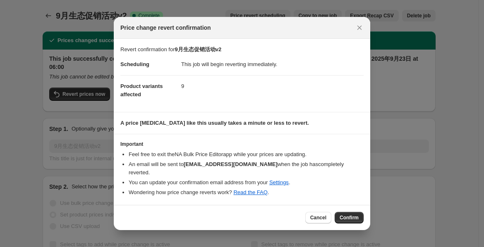 Image resolution: width=484 pixels, height=247 pixels. Describe the element at coordinates (318, 218) in the screenshot. I see `button: Cancel` at that location.